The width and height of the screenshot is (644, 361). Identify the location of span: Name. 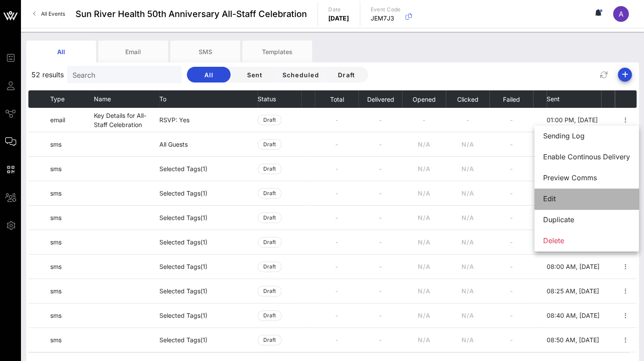
(102, 98).